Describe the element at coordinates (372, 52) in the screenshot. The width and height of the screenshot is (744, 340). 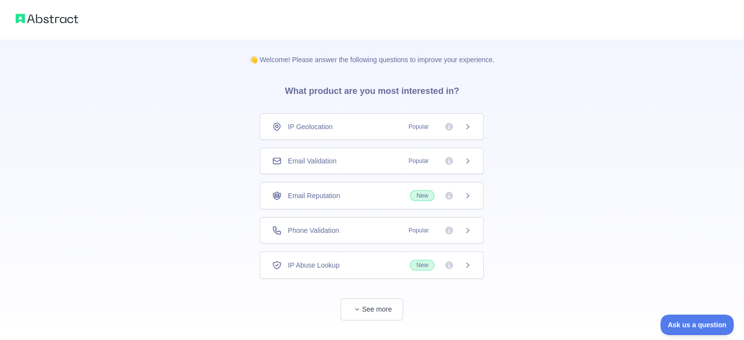
I see `p: 👋 Welcome! Please answer the following questions to improve your experience.` at that location.